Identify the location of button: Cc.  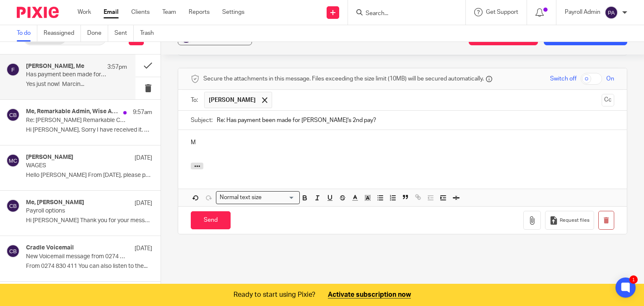
(608, 100).